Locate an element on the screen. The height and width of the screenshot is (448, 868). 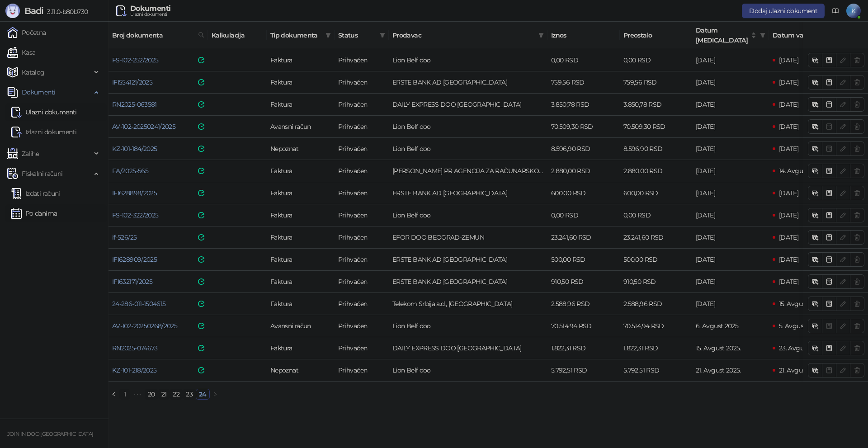
td: 0,00 RSD is located at coordinates (656, 60).